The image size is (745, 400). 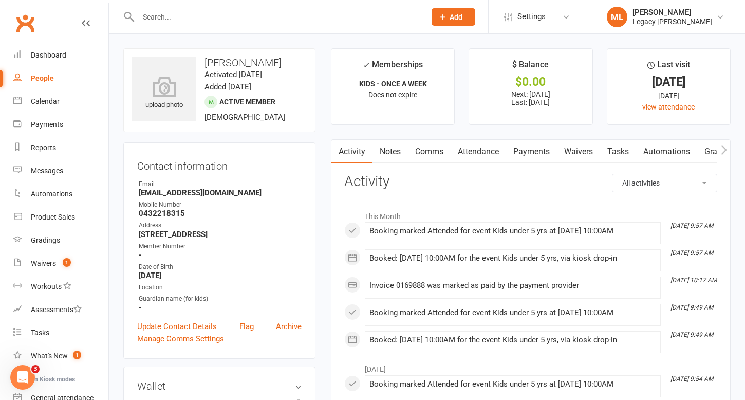 I want to click on a: Attendance, so click(x=478, y=152).